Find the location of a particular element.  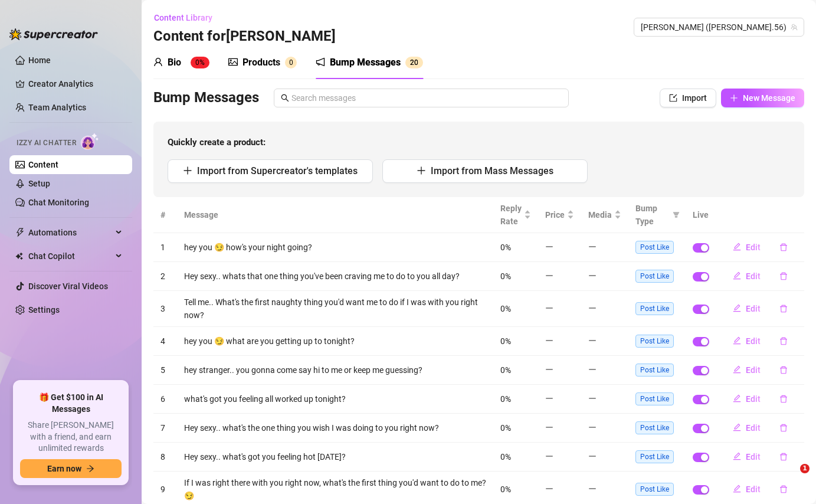

sup: 0 is located at coordinates (291, 62).